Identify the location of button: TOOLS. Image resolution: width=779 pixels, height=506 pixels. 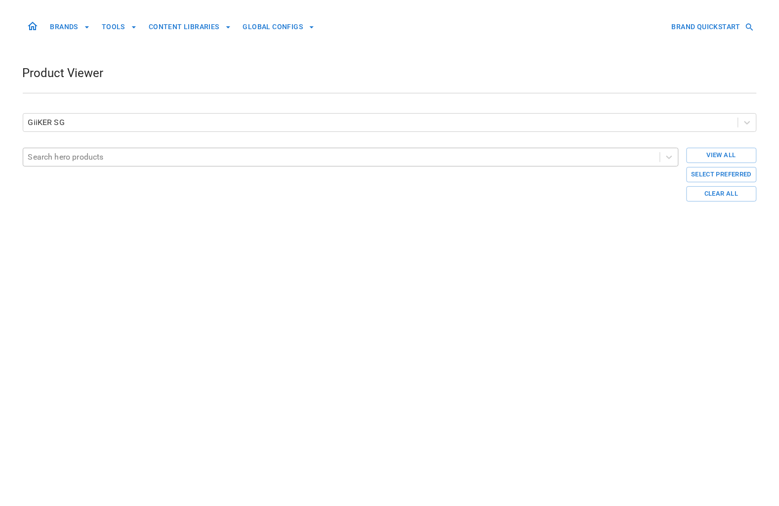
(119, 27).